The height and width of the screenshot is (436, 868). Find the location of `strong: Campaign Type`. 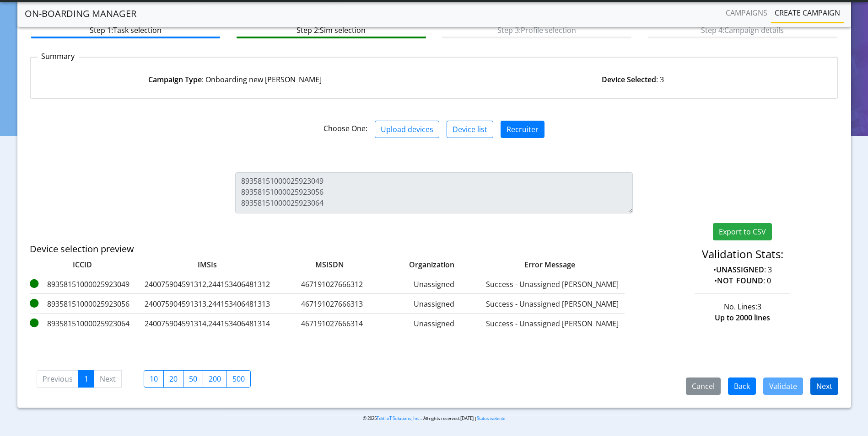

strong: Campaign Type is located at coordinates (175, 80).